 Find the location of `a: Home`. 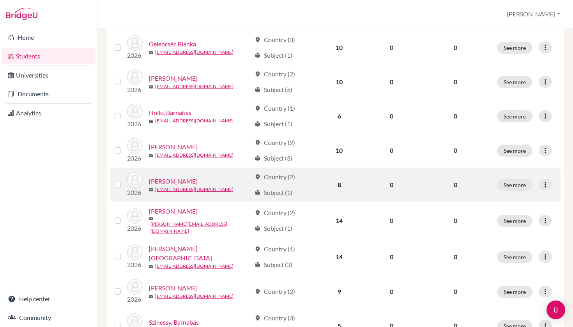

a: Home is located at coordinates (48, 37).